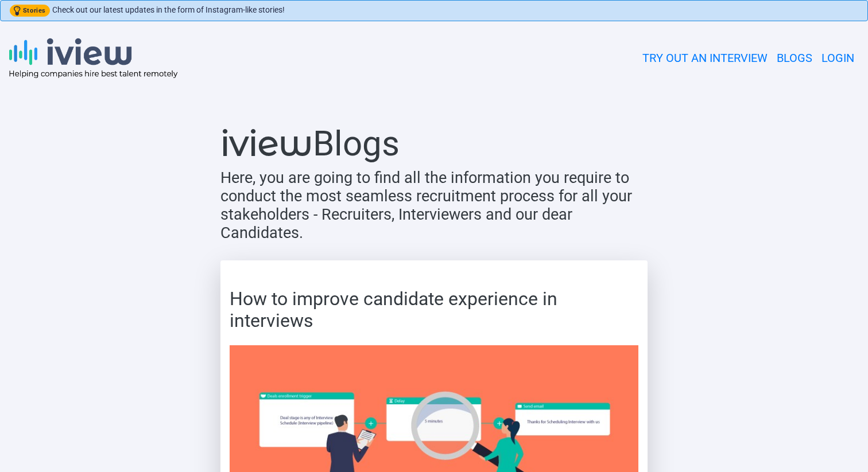  Describe the element at coordinates (837, 58) in the screenshot. I see `a: LOGIN` at that location.